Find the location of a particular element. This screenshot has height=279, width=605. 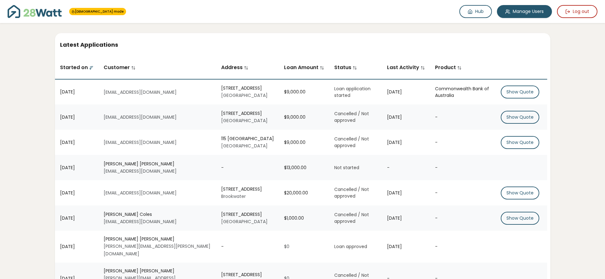

div: $20,000.00 is located at coordinates (304, 193).